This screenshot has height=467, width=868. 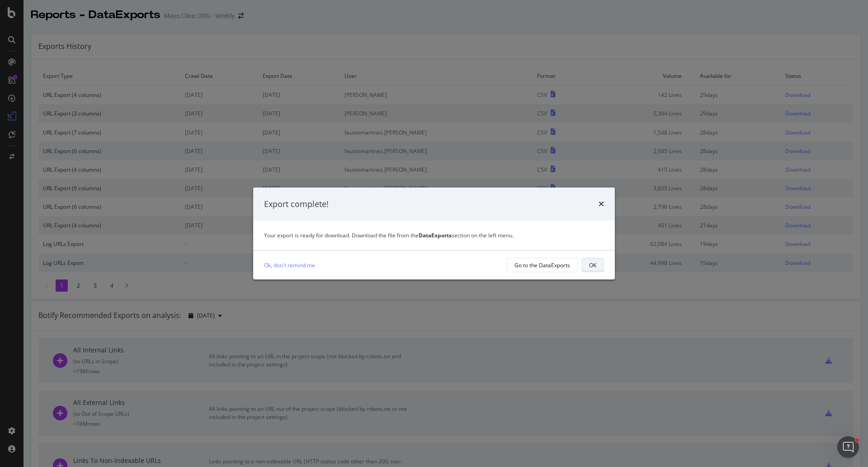 What do you see at coordinates (542, 265) in the screenshot?
I see `div: Go to the DataExports` at bounding box center [542, 265].